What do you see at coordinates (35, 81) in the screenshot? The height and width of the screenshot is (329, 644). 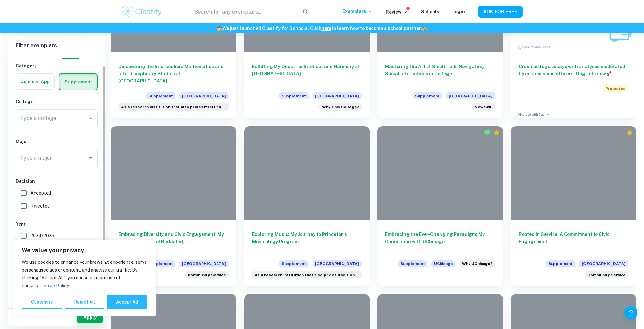 I see `button: Common App` at bounding box center [35, 81].